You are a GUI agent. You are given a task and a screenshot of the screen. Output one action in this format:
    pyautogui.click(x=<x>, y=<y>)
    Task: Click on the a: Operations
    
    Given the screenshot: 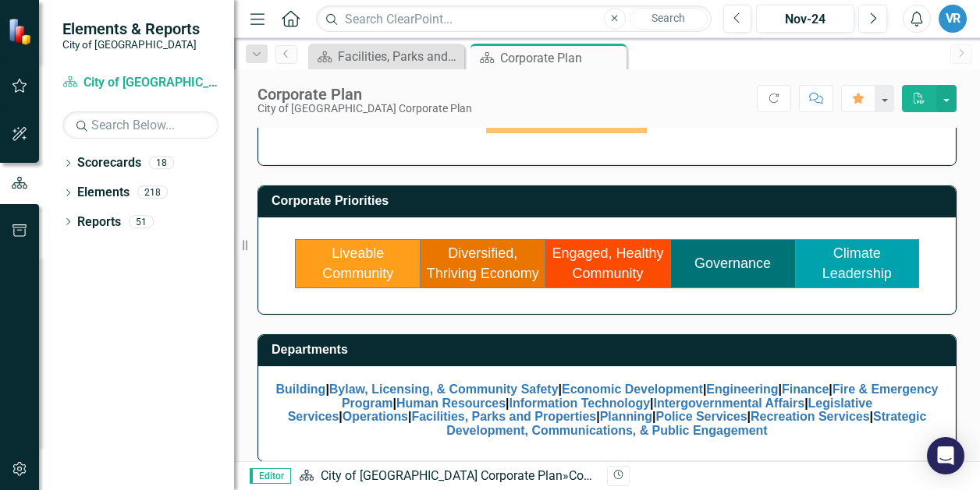 What is the action you would take?
    pyautogui.click(x=375, y=416)
    